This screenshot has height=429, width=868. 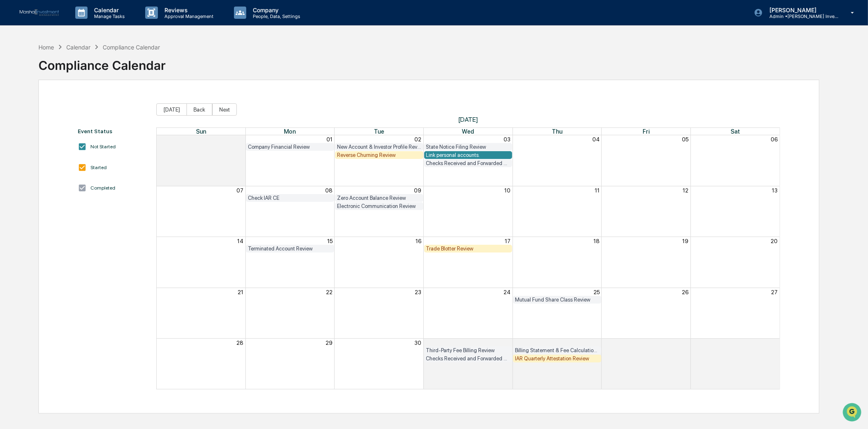 I want to click on div: Started, so click(x=98, y=168).